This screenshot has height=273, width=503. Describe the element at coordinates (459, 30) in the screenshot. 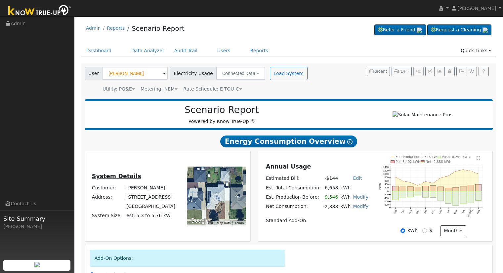

I see `a: Request a Cleaning` at that location.